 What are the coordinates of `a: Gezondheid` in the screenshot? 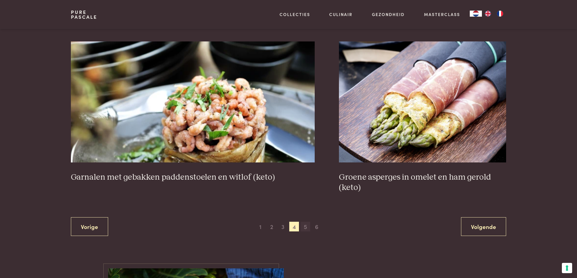 It's located at (388, 14).